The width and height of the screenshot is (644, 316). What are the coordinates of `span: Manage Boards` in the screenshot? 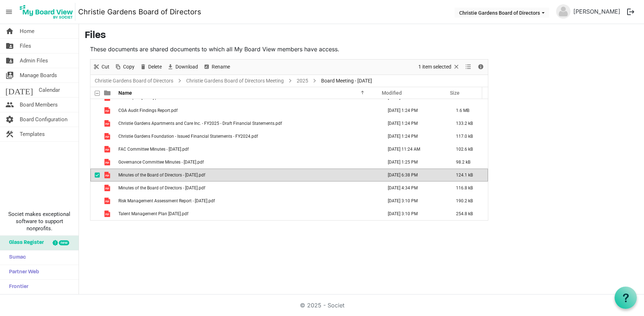 It's located at (38, 75).